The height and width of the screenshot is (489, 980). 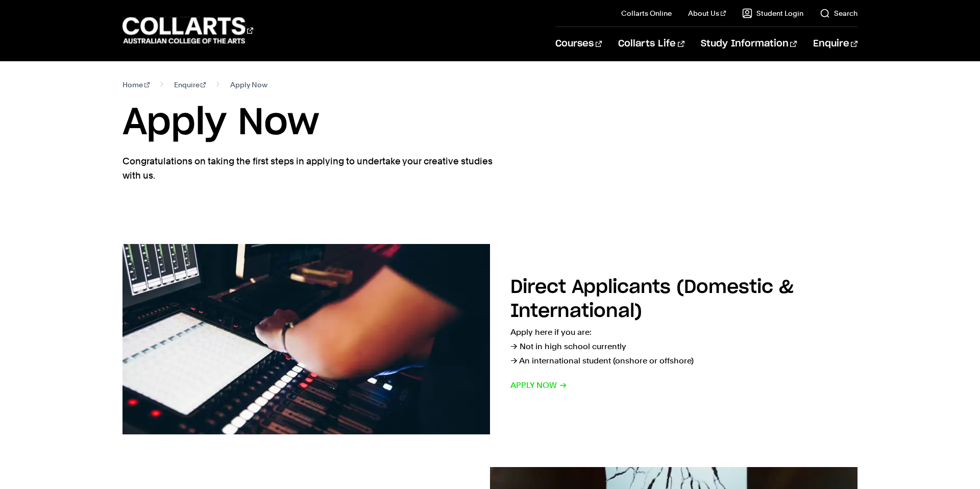 What do you see at coordinates (490, 339) in the screenshot?
I see `a: Direct Applicants (Domestic & International) Apply here if you are:→ Not in high school currently...` at bounding box center [490, 339].